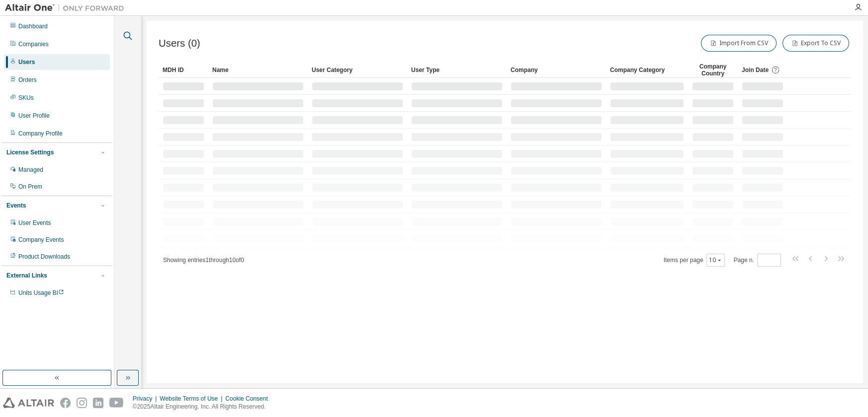 The width and height of the screenshot is (868, 417). Describe the element at coordinates (203, 260) in the screenshot. I see `span: Showing entries 1 through 10 of 0` at that location.